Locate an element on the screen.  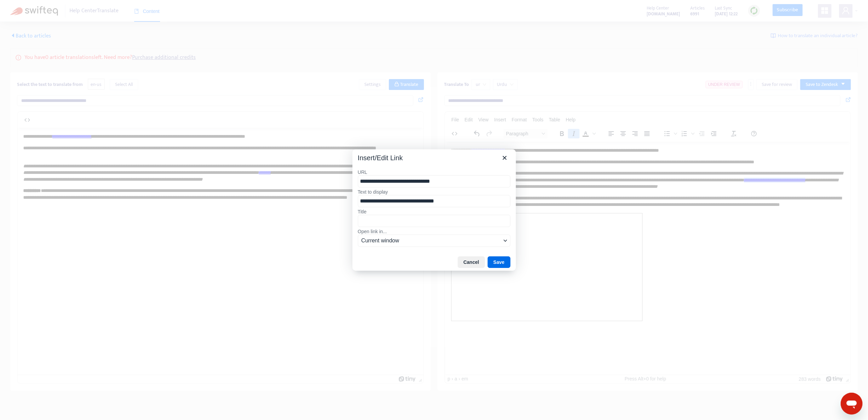
label: URL is located at coordinates (434, 172).